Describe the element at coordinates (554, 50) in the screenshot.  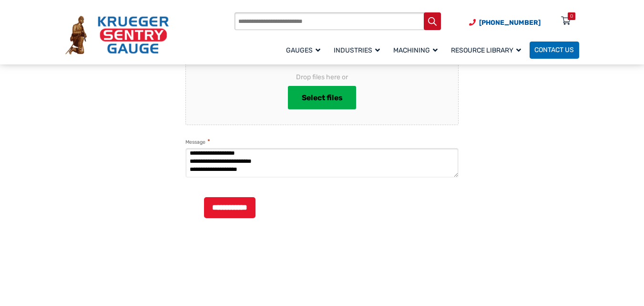
I see `span: Contact Us` at that location.